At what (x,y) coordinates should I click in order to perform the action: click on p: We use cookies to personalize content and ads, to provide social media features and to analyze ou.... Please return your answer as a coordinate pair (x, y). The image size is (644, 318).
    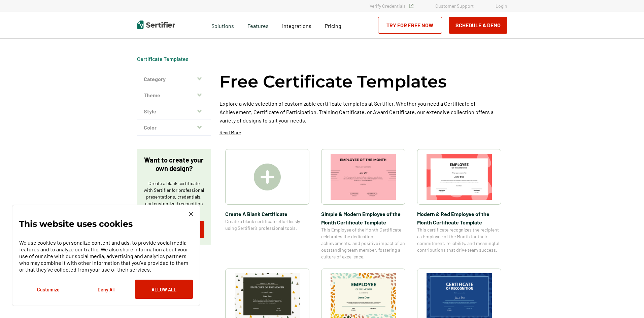
    Looking at the image, I should click on (106, 256).